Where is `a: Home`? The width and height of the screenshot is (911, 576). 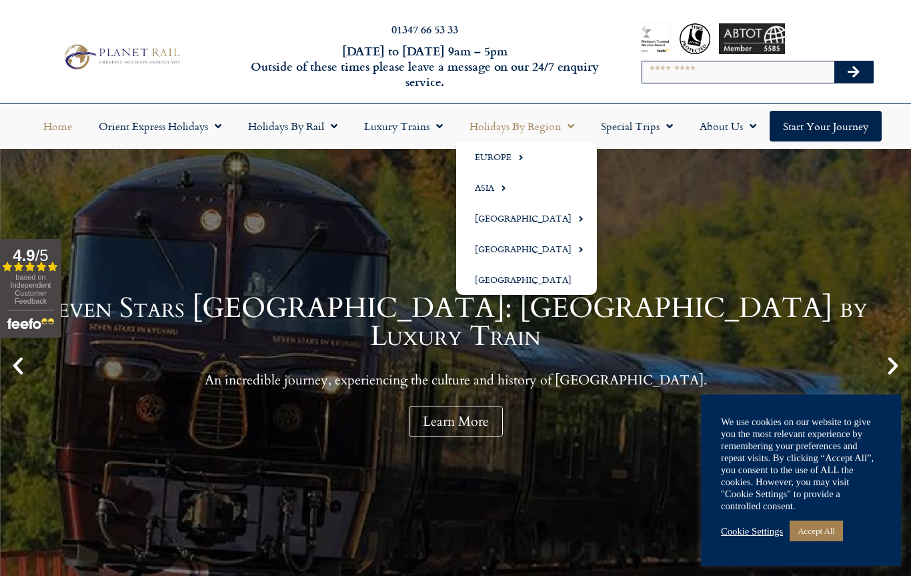 a: Home is located at coordinates (57, 126).